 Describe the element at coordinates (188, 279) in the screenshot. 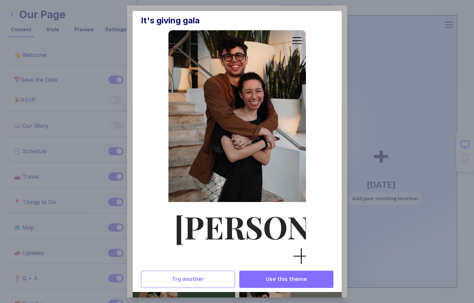

I see `span: Try another` at that location.